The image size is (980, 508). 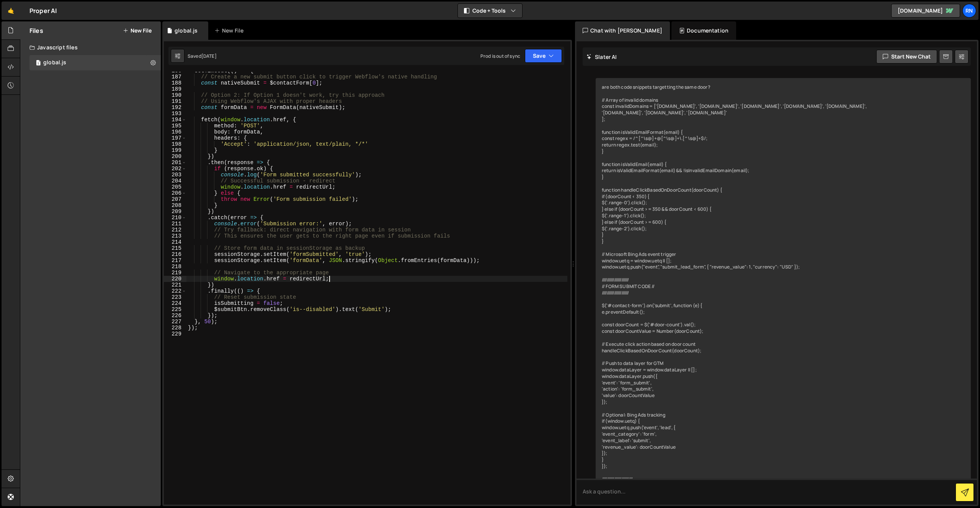 I want to click on div: 203, so click(x=175, y=175).